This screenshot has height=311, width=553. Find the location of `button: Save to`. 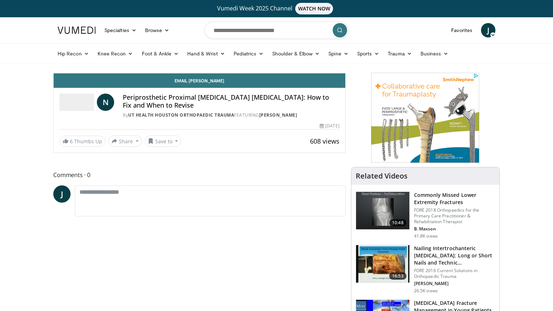

button: Save to is located at coordinates (163, 141).